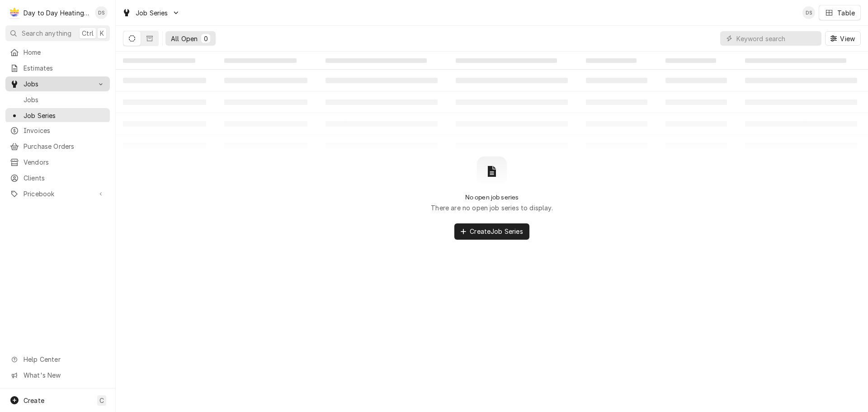 This screenshot has height=412, width=868. I want to click on span: Invoices, so click(64, 130).